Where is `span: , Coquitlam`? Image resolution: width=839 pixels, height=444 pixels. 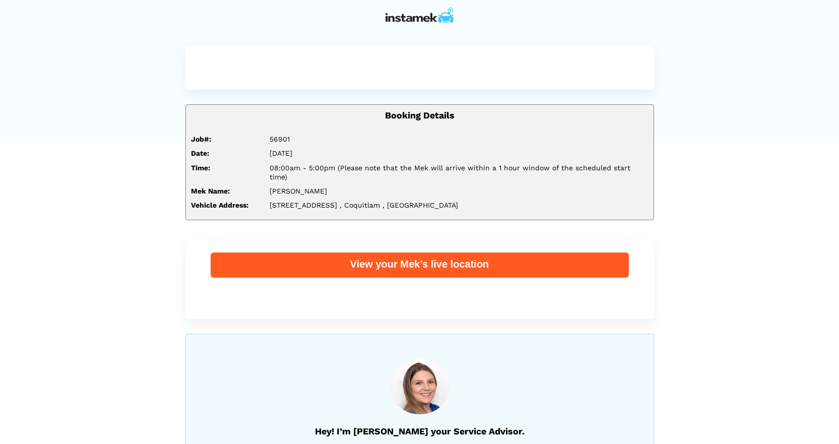 span: , Coquitlam is located at coordinates (360, 205).